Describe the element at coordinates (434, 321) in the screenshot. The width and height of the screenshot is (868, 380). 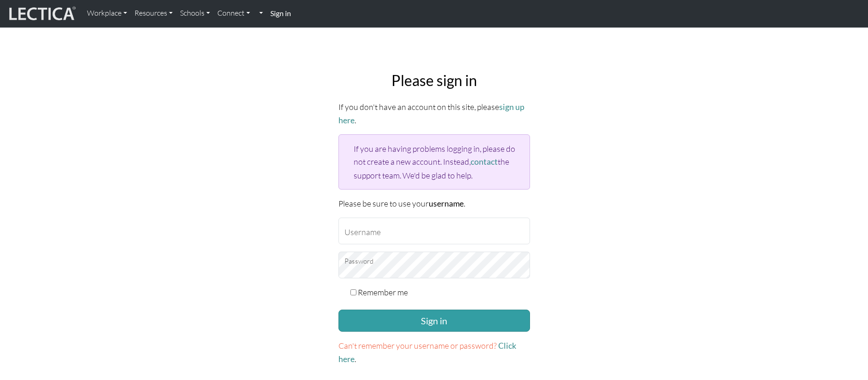
I see `button: Sign in` at that location.